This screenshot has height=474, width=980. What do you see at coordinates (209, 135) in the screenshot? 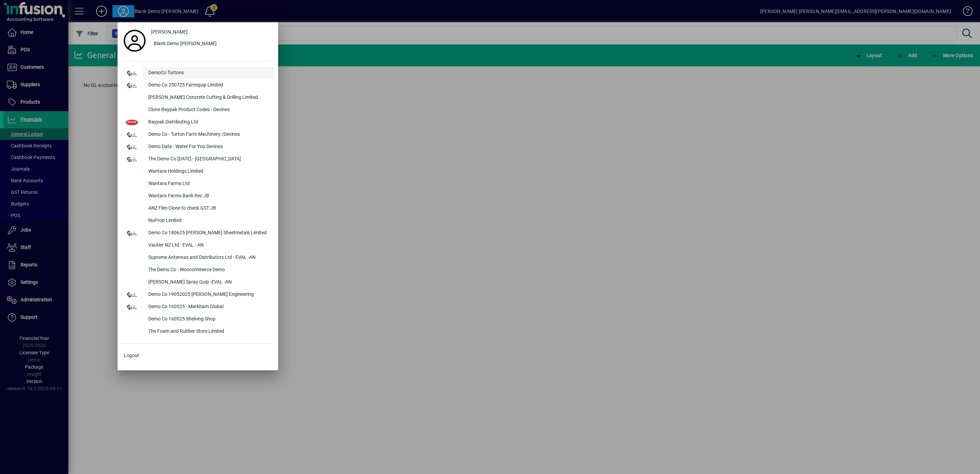
I see `div: Demo Co - Turton Farm Machinery /Devines` at bounding box center [209, 135].